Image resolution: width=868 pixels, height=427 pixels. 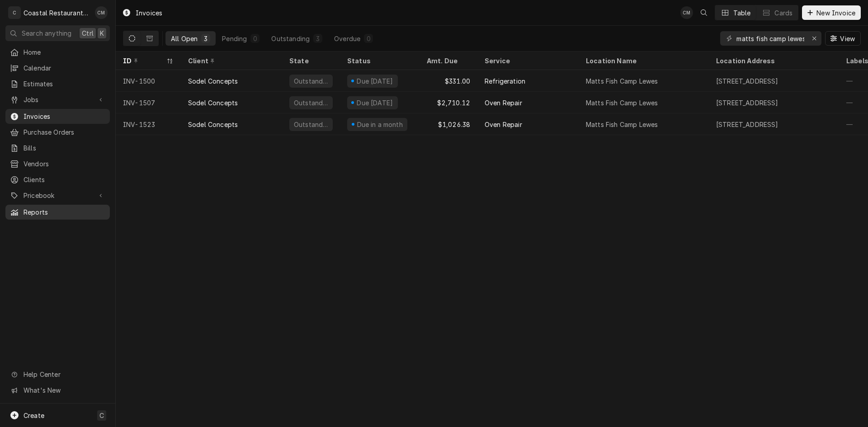 What do you see at coordinates (65, 179) in the screenshot?
I see `span: Clients` at bounding box center [65, 179].